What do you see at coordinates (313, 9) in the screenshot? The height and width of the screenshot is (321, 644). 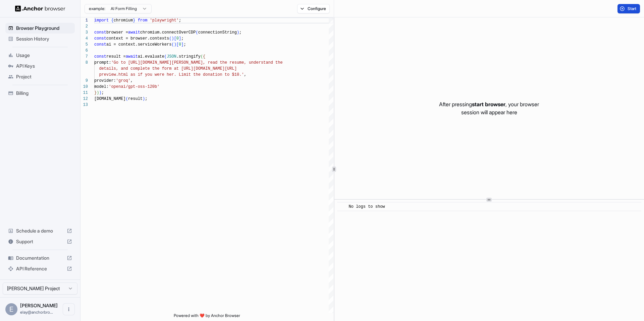 I see `button: Configure` at bounding box center [313, 9].